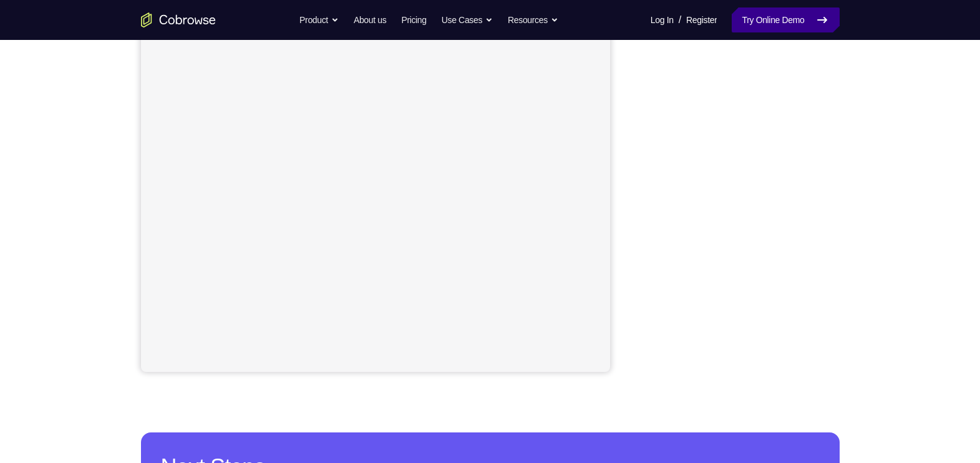  I want to click on a: About us, so click(370, 20).